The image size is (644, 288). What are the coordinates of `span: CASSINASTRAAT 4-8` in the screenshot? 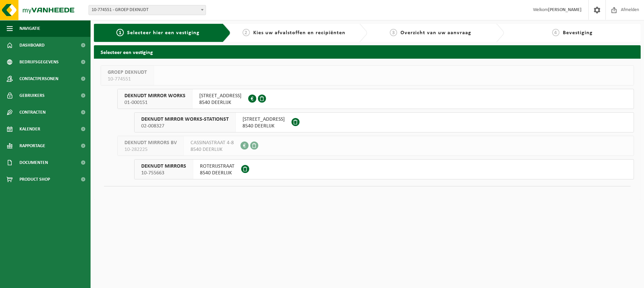 It's located at (212, 143).